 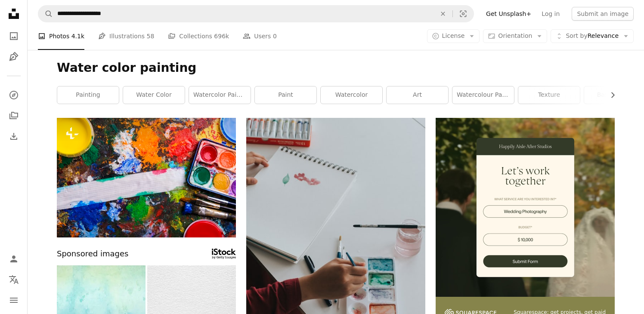 I want to click on button: Orientation, so click(x=515, y=36).